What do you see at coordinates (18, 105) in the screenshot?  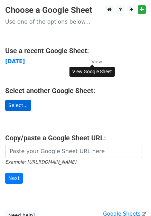 I see `a: Select...` at bounding box center [18, 105].